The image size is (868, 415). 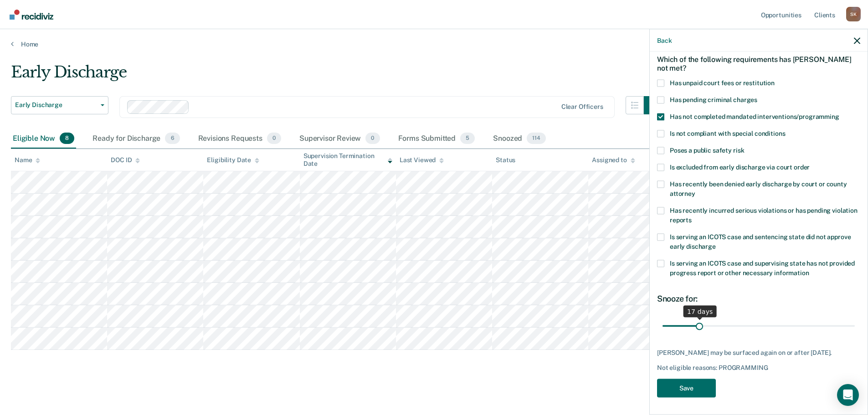 What do you see at coordinates (582, 107) in the screenshot?
I see `div: Clear officers` at bounding box center [582, 107].